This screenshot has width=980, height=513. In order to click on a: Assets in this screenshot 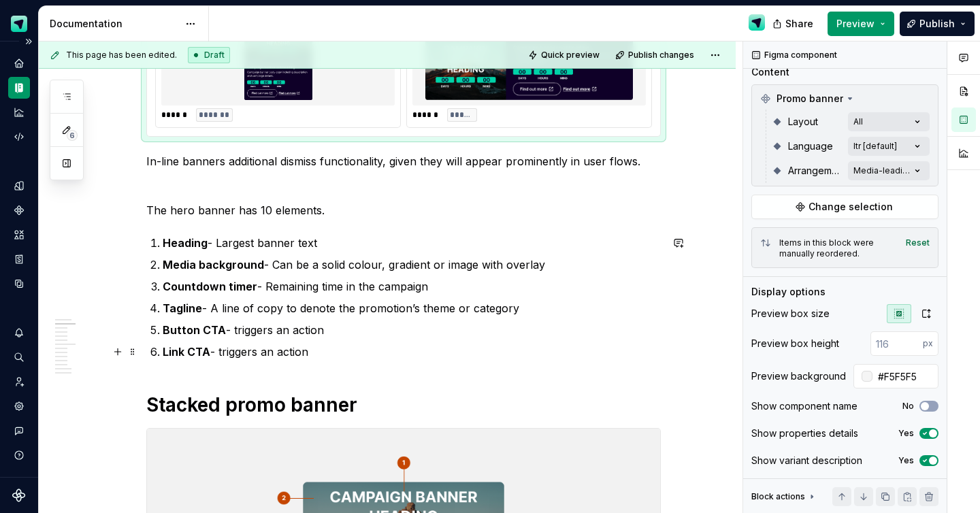, I will do `click(19, 235)`.